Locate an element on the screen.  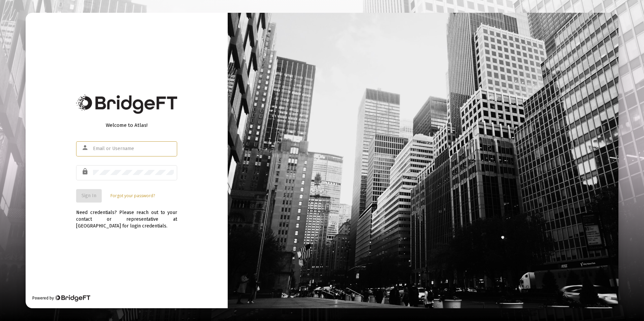
a: Forgot your password? is located at coordinates (132, 196).